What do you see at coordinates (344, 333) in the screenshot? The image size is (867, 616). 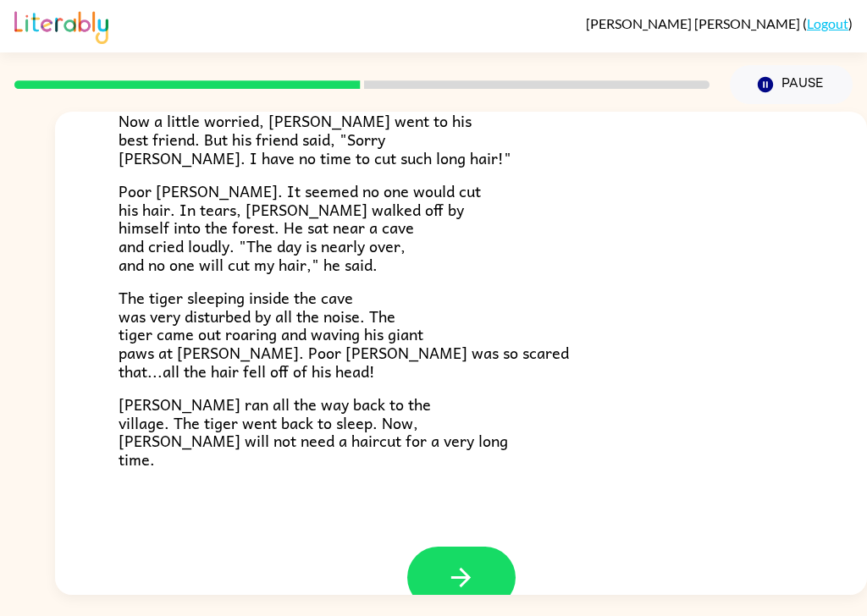 I see `span: The tiger sleeping inside the cave was very disturbed by all the noise. The tiger came out roarin...` at bounding box center [344, 333].